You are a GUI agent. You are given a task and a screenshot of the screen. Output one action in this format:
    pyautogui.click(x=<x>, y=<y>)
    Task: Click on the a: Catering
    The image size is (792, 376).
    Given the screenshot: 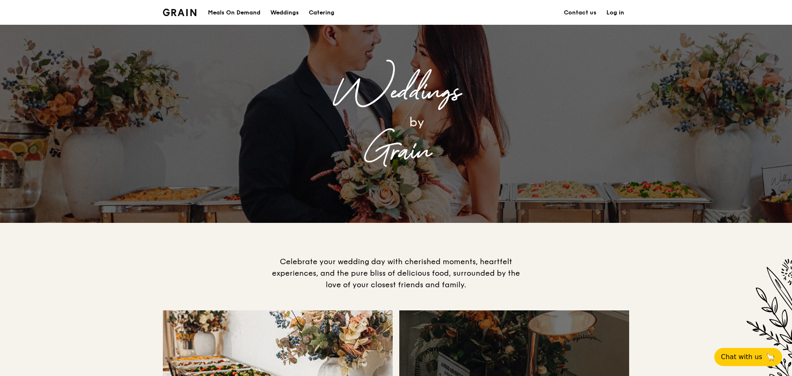 What is the action you would take?
    pyautogui.click(x=321, y=13)
    